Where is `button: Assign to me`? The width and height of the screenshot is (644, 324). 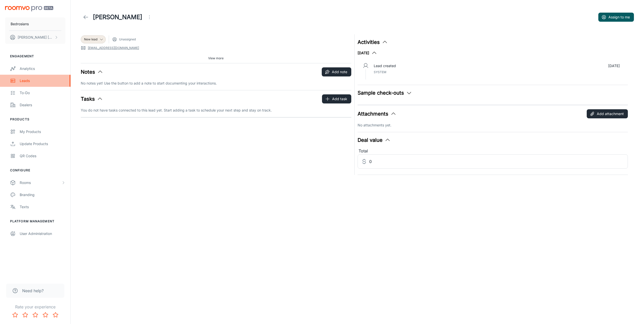
button: Assign to me is located at coordinates (616, 17).